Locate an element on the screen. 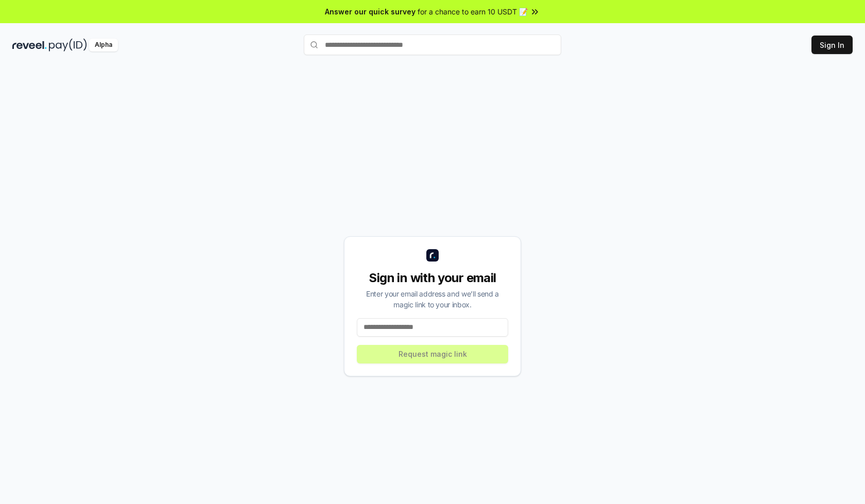 The height and width of the screenshot is (504, 865). img: logo_small is located at coordinates (433, 256).